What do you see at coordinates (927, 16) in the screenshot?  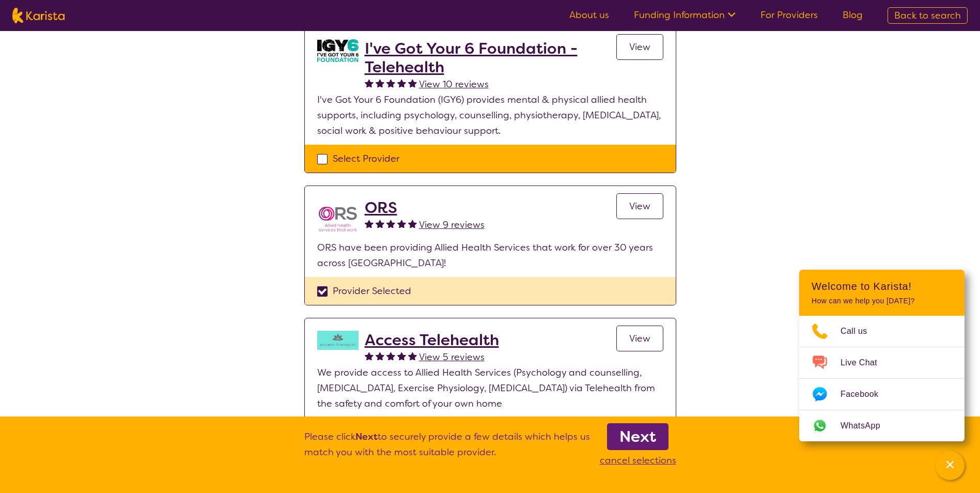 I see `a: Back to search` at bounding box center [927, 16].